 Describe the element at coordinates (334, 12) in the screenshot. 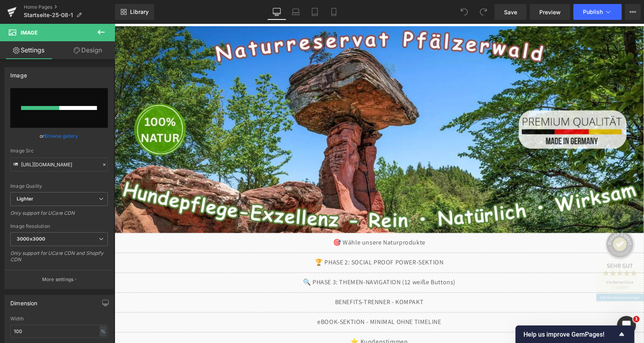

I see `a: Mobile` at that location.